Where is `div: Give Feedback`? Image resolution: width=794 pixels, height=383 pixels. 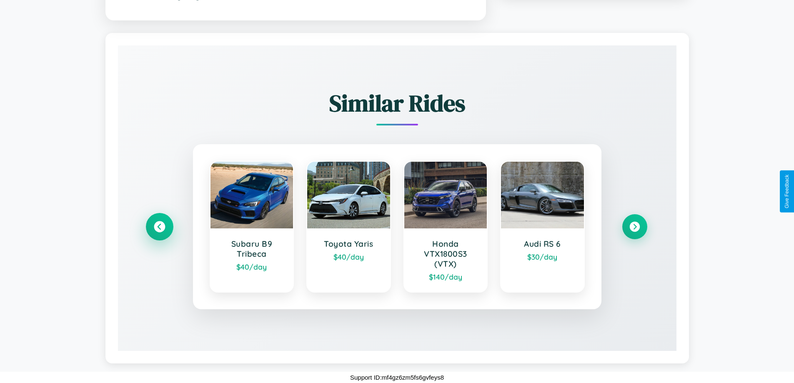
div: Give Feedback is located at coordinates (787, 191).